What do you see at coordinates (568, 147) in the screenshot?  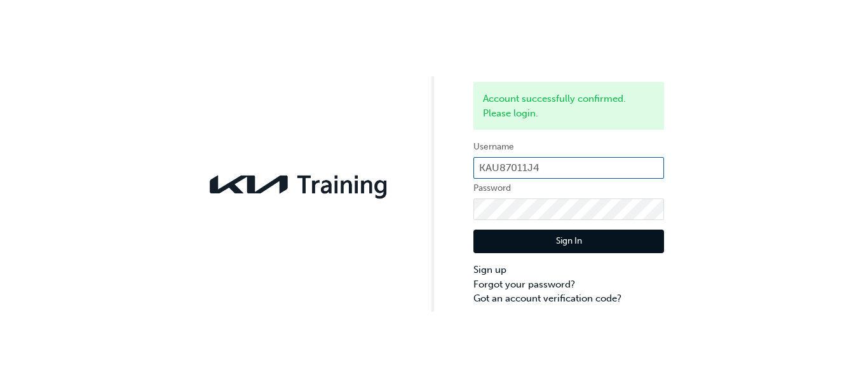 I see `label: Username` at bounding box center [568, 147].